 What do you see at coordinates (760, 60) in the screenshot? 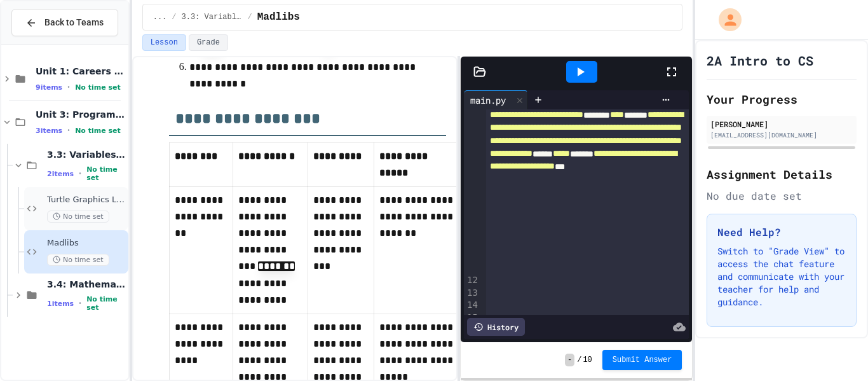
I see `h1: 2A Intro to CS` at bounding box center [760, 60].